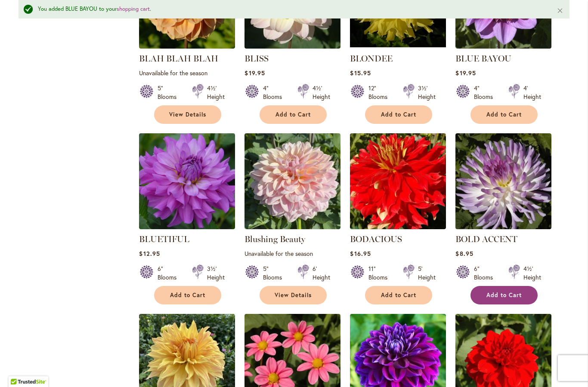 Image resolution: width=588 pixels, height=387 pixels. What do you see at coordinates (149, 253) in the screenshot?
I see `span: $12.95` at bounding box center [149, 253].